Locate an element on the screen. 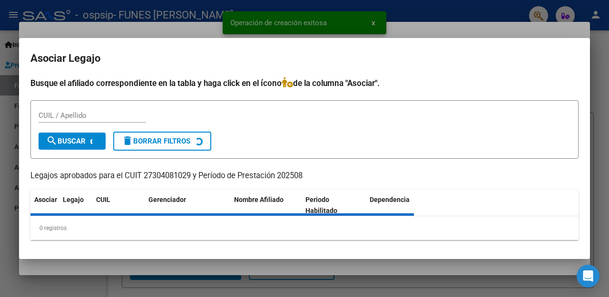  span: Nombre Afiliado is located at coordinates (259, 200).